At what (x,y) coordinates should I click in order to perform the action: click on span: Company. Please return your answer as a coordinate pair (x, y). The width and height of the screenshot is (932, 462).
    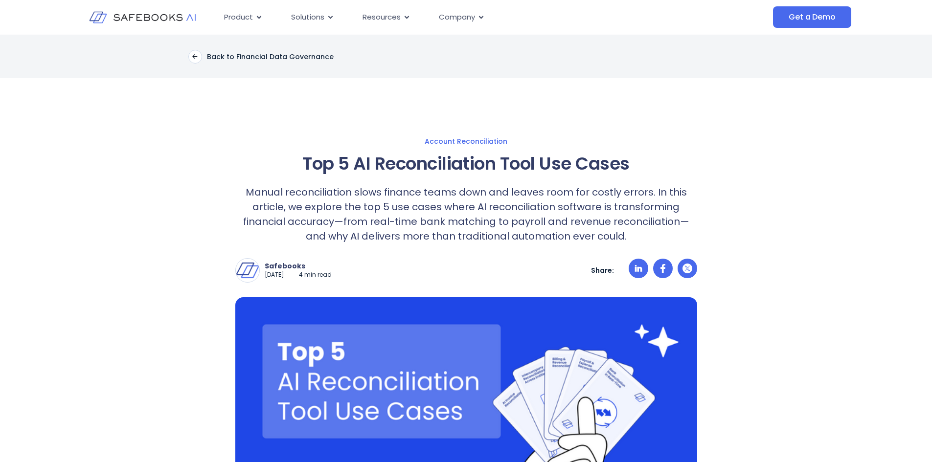
    Looking at the image, I should click on (457, 17).